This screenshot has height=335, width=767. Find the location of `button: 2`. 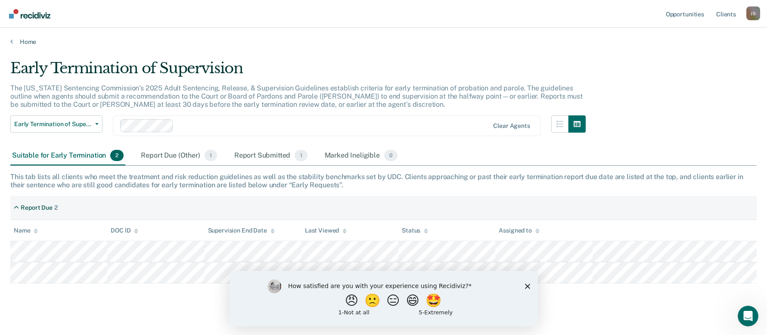

button: 2 is located at coordinates (143, 30).